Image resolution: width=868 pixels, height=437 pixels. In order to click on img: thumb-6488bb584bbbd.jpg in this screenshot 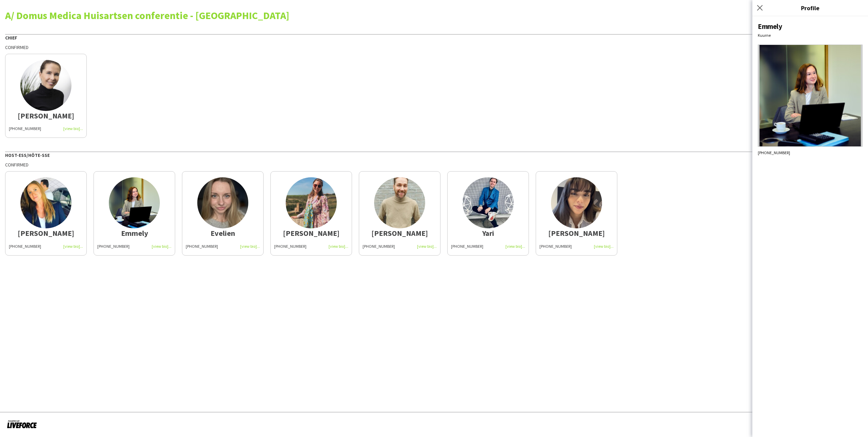, I will do `click(488, 202)`.